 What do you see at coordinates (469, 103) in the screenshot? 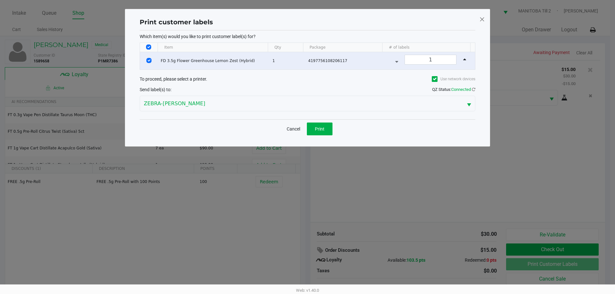
I see `button: Select` at bounding box center [469, 103].